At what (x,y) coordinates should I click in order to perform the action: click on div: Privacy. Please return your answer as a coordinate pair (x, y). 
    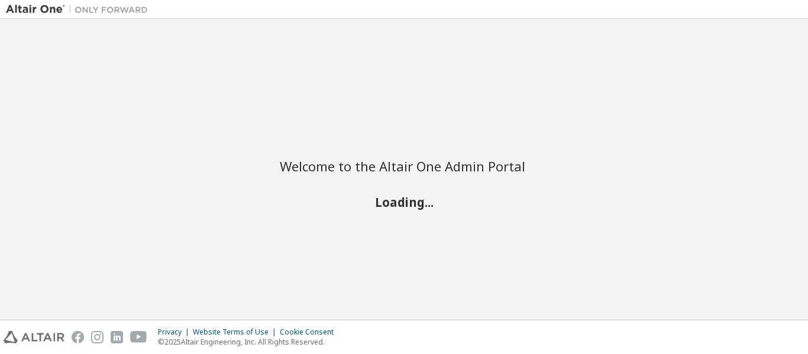
    Looking at the image, I should click on (175, 332).